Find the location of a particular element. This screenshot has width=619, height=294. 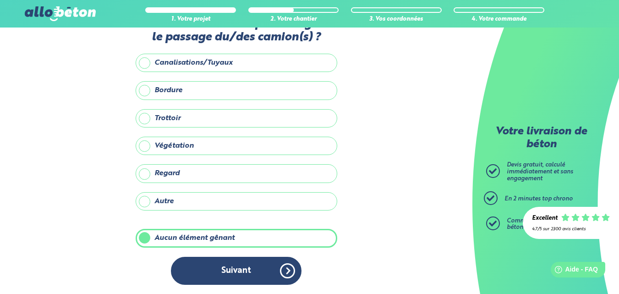

label: Bordure is located at coordinates (236, 90).